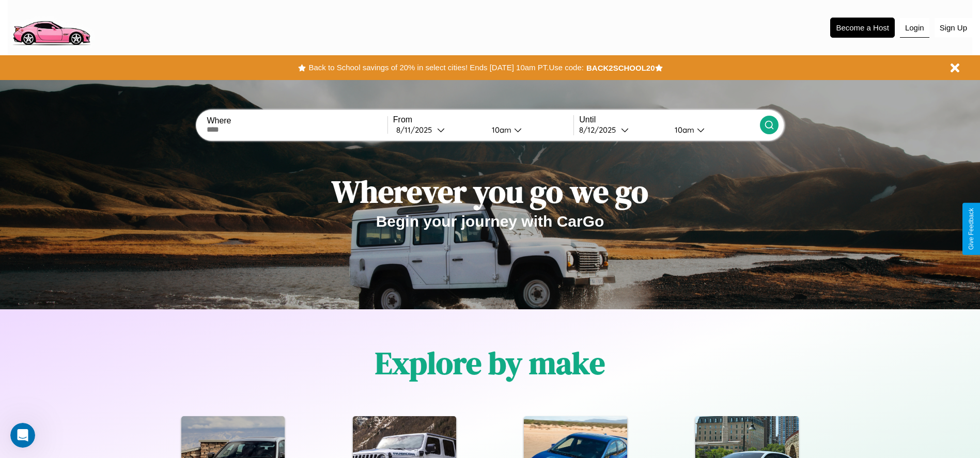  What do you see at coordinates (438, 130) in the screenshot?
I see `button: 8/11/2025` at bounding box center [438, 130].